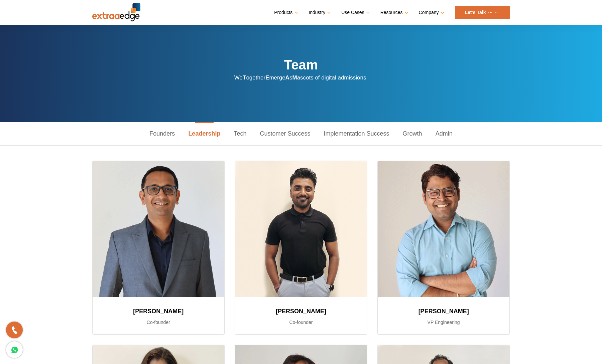  Describe the element at coordinates (244, 78) in the screenshot. I see `strong: T` at that location.